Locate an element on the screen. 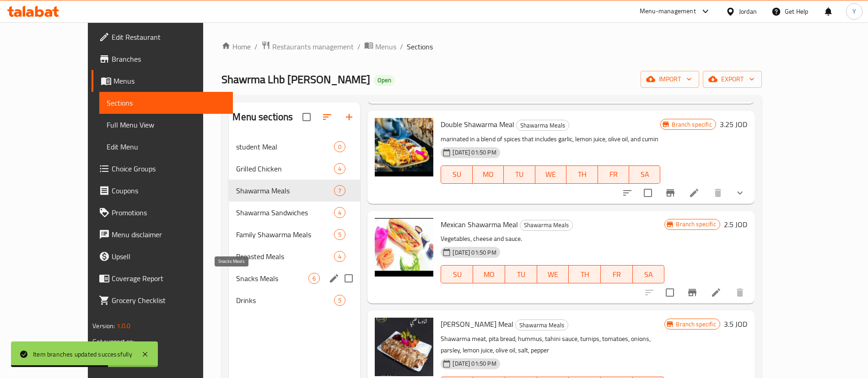 The image size is (868, 378). a: Full Menu View is located at coordinates (166, 125).